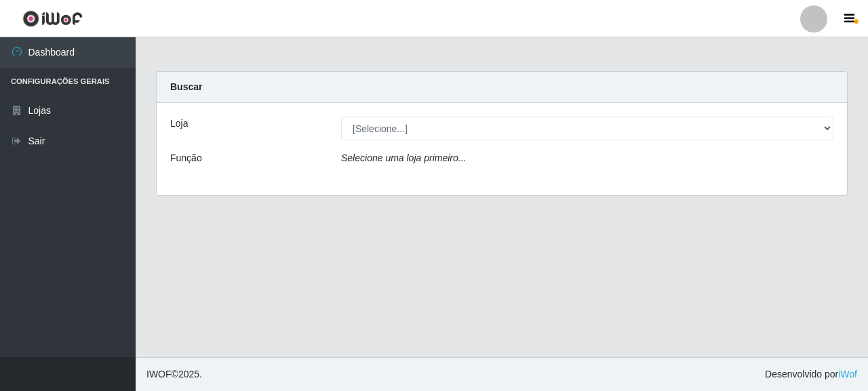 This screenshot has height=391, width=868. Describe the element at coordinates (179, 123) in the screenshot. I see `label: Loja` at that location.